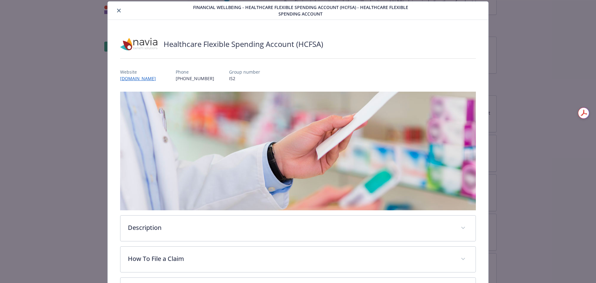  I want to click on p: IS2, so click(245, 78).